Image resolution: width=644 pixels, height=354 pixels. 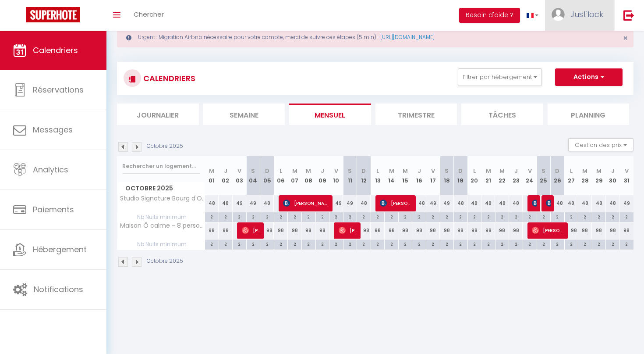 I want to click on th: 20, so click(x=475, y=176).